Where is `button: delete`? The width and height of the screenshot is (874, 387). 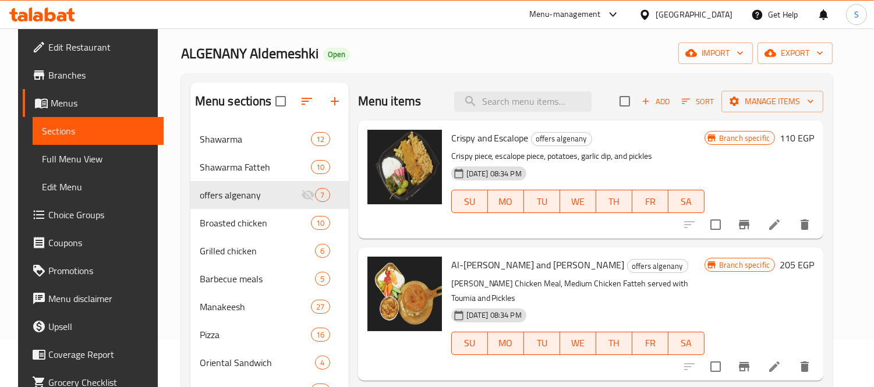
button: delete is located at coordinates (805, 367).